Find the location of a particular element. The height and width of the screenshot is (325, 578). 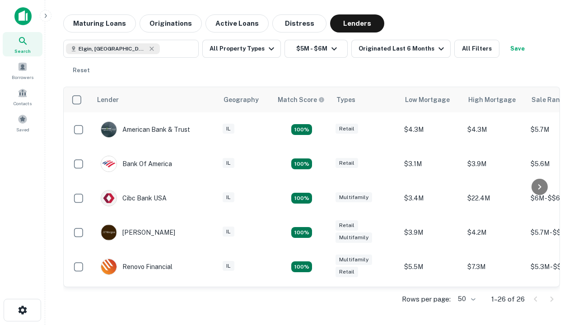

td: $4.2M is located at coordinates (494, 232).